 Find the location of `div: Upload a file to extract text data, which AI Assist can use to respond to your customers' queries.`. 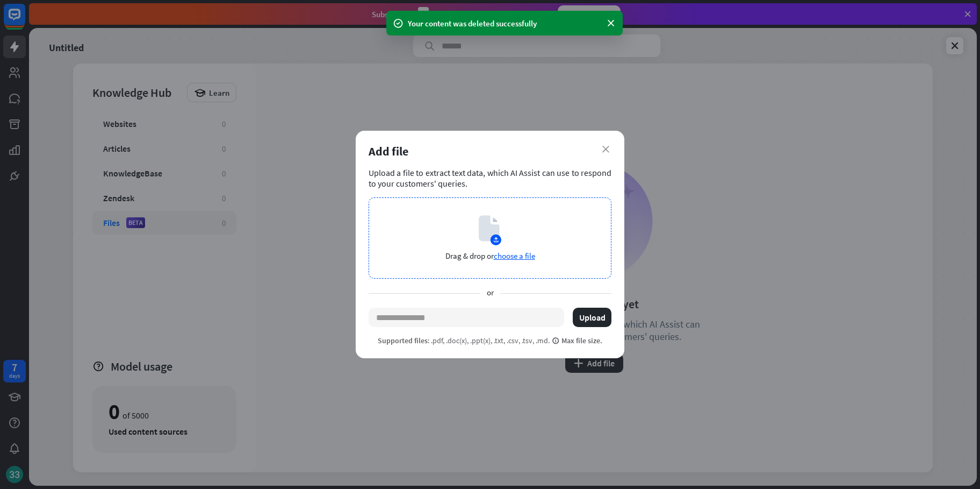

div: Upload a file to extract text data, which AI Assist can use to respond to your customers' queries. is located at coordinates (490, 178).